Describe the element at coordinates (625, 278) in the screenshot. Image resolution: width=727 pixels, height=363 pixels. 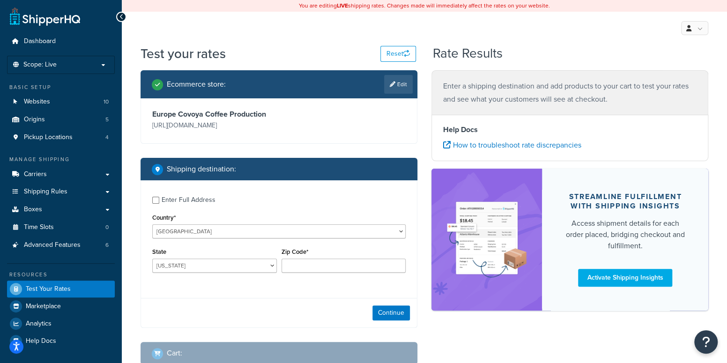
I see `a: Activate Shipping Insights` at that location.